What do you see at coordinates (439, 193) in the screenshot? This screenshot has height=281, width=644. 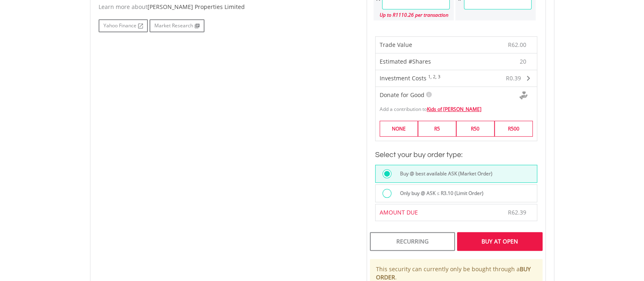 I see `label: Only buy @ ASK ≤ R3.10 (Limit Order)` at bounding box center [439, 193].